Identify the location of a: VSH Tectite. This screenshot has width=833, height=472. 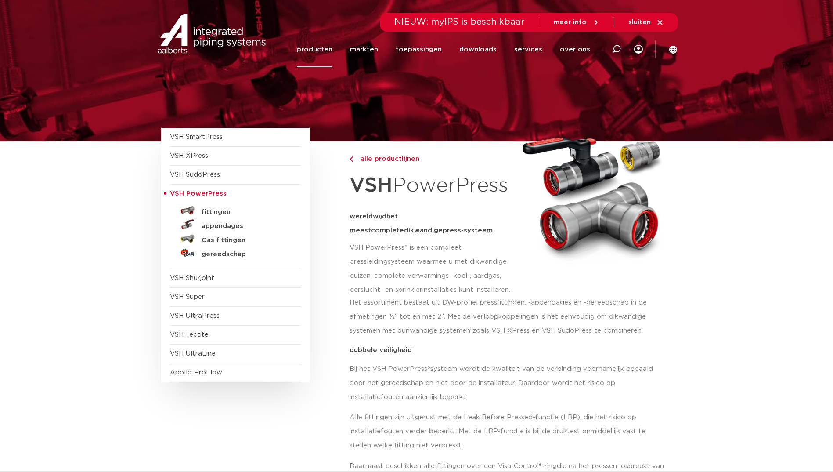
(189, 334).